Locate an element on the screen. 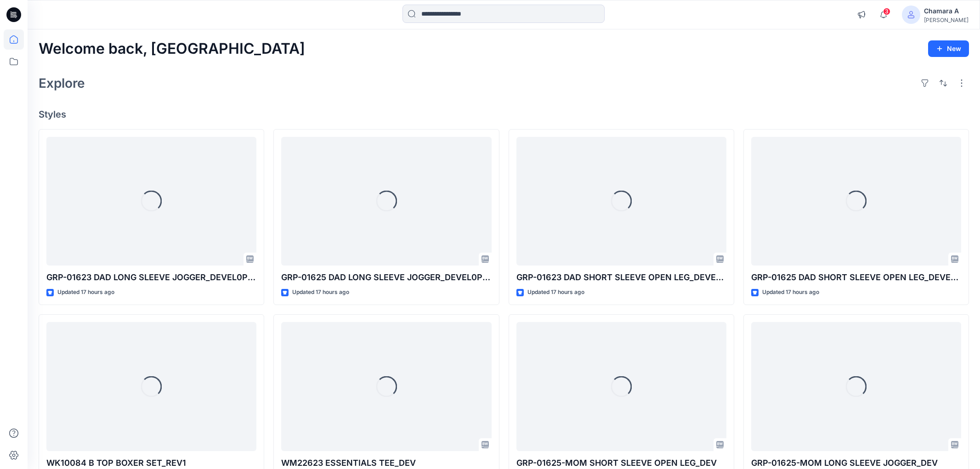 The height and width of the screenshot is (469, 980). svg: avatar is located at coordinates (911, 14).